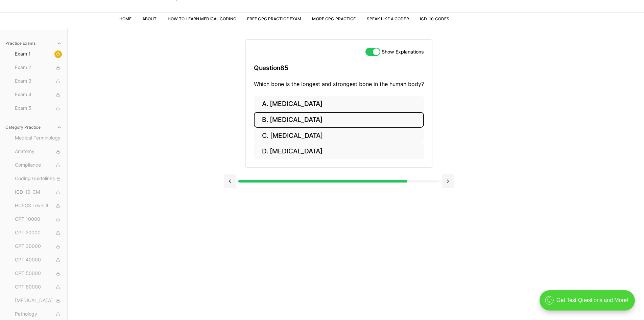 This screenshot has width=644, height=320. What do you see at coordinates (38, 108) in the screenshot?
I see `button: Exam 5` at bounding box center [38, 108].